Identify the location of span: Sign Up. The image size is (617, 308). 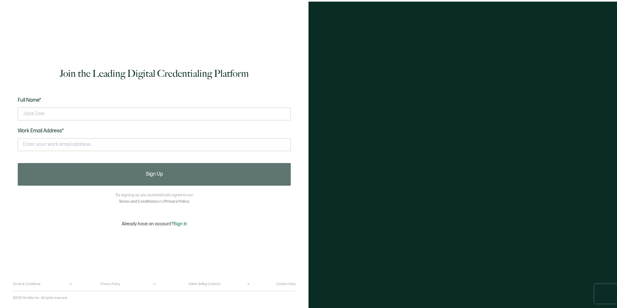
(154, 174).